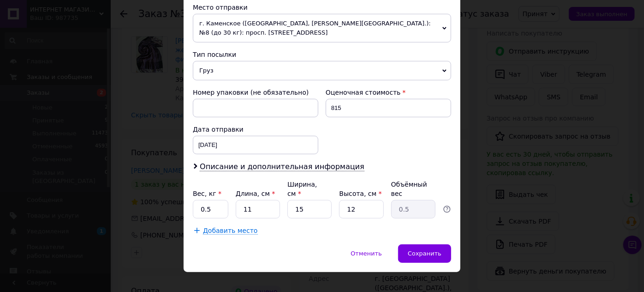 This screenshot has height=292, width=644. Describe the element at coordinates (322, 71) in the screenshot. I see `span: Груз` at that location.